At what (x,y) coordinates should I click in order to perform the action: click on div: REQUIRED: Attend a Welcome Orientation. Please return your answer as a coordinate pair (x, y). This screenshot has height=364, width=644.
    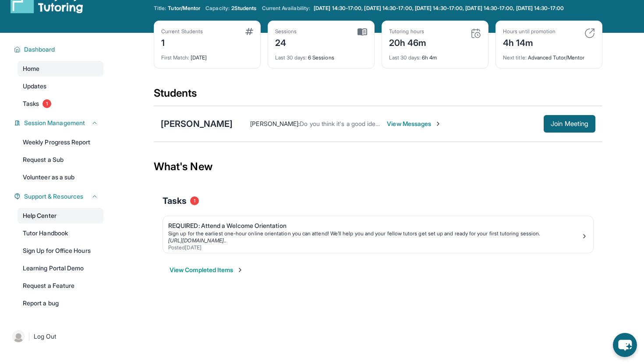
    Looking at the image, I should click on (375, 226).